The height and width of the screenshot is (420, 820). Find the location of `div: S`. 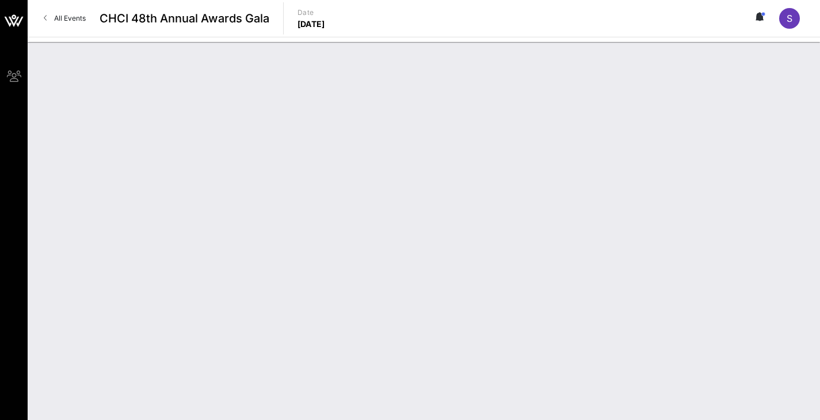

div: S is located at coordinates (789, 18).